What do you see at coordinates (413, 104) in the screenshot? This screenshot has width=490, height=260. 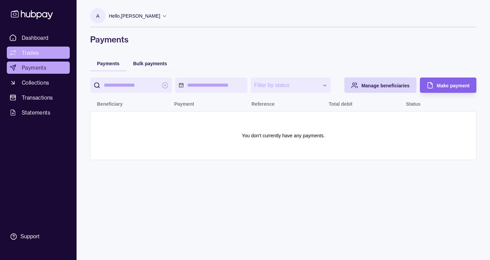 I see `p: Status` at bounding box center [413, 104].